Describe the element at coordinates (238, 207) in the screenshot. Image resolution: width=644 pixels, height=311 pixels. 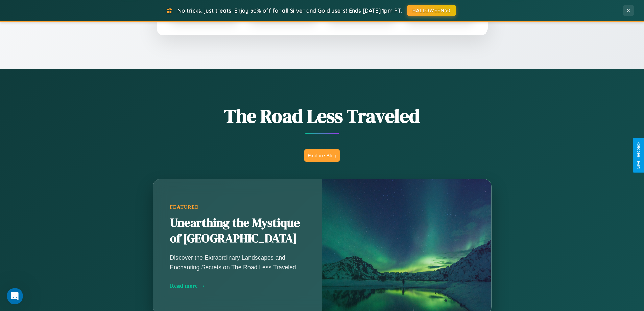
I see `div: Featured` at that location.